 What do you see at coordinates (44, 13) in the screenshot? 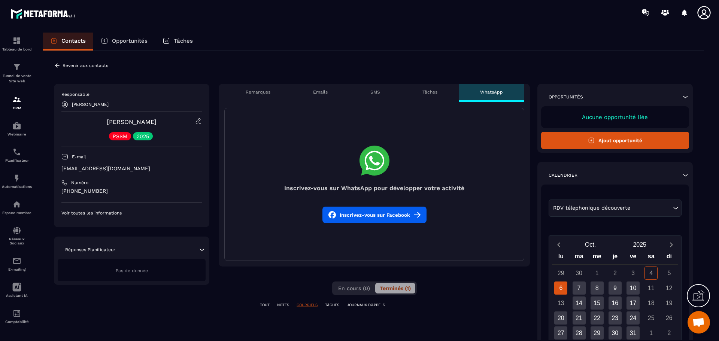
I see `img: logo` at bounding box center [44, 13].